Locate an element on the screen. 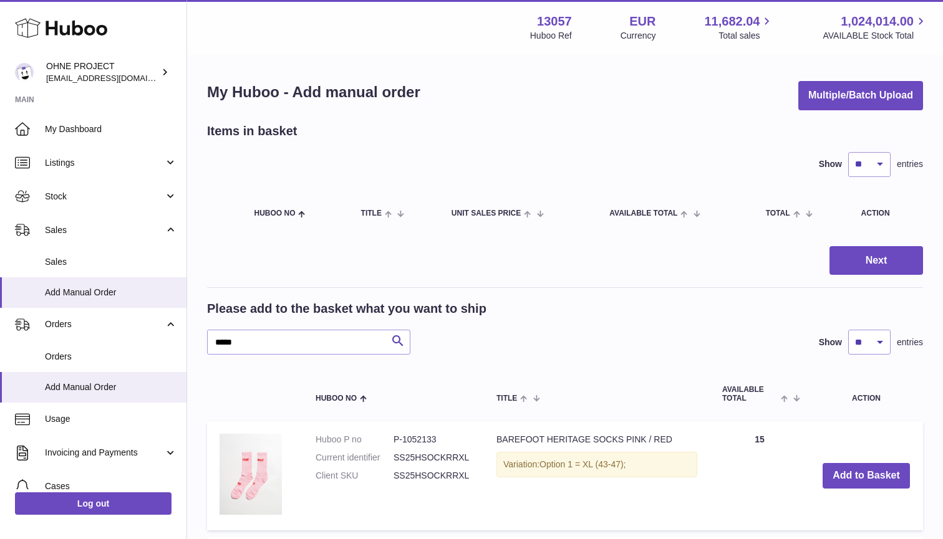 This screenshot has width=943, height=539. span: Total is located at coordinates (777, 213).